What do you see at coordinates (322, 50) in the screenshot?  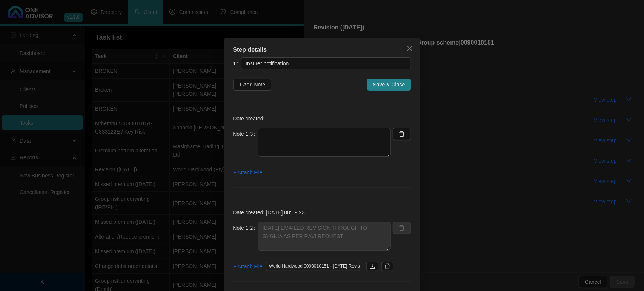 I see `div: Step details` at bounding box center [322, 50].